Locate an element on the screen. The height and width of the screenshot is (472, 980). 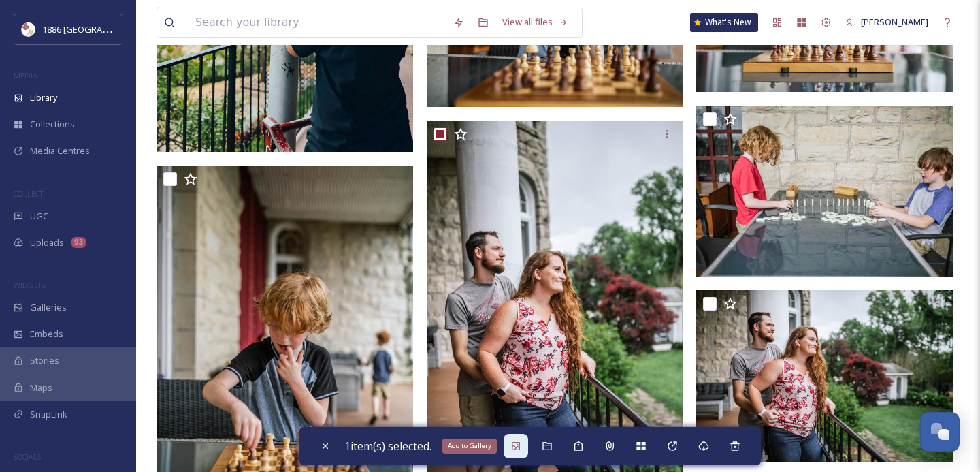
div: 93 is located at coordinates (78, 242).